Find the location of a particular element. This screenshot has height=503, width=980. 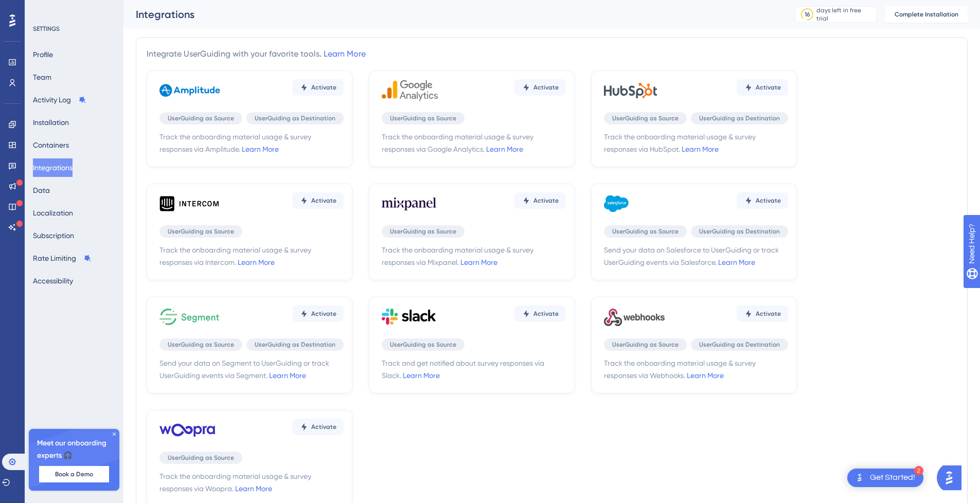

span: Track the onboarding material usage & survey responses via Mixpanel. is located at coordinates (474, 256).